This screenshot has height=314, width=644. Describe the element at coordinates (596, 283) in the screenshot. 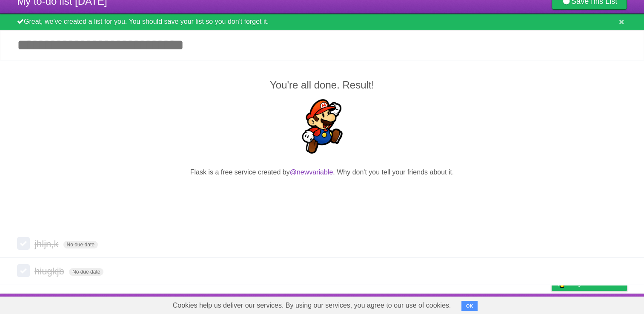

I see `span: Buy me a coffee` at that location.